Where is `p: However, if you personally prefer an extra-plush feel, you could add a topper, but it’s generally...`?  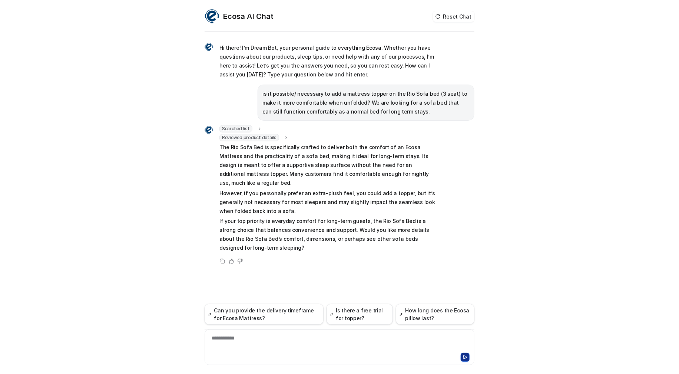 p: However, if you personally prefer an extra-plush feel, you could add a topper, but it’s generally... is located at coordinates (328, 202).